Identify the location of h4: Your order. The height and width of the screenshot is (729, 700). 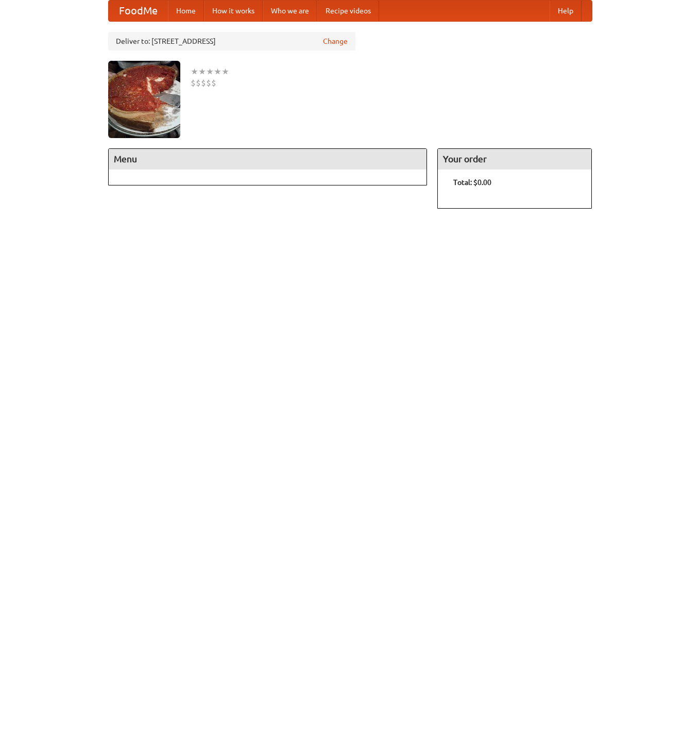
(515, 159).